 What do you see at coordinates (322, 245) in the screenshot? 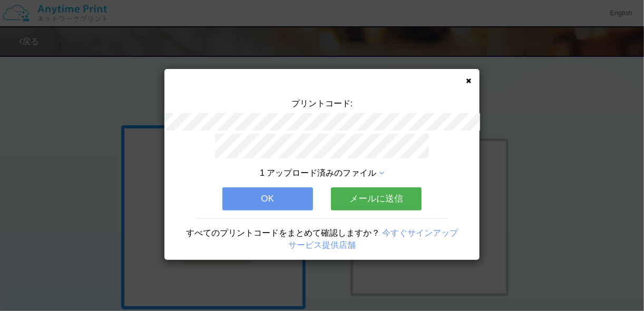
I see `a: サービス提供店舗` at bounding box center [322, 245].